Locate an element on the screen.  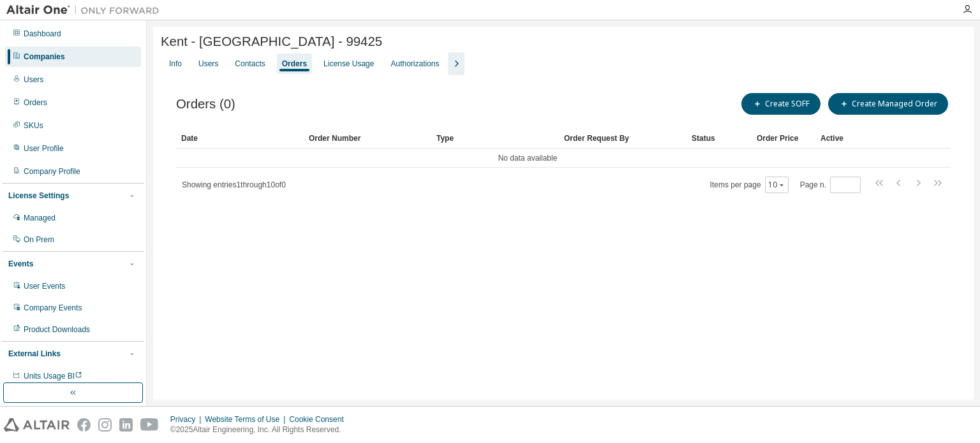
span: Units Usage BI is located at coordinates (53, 376).